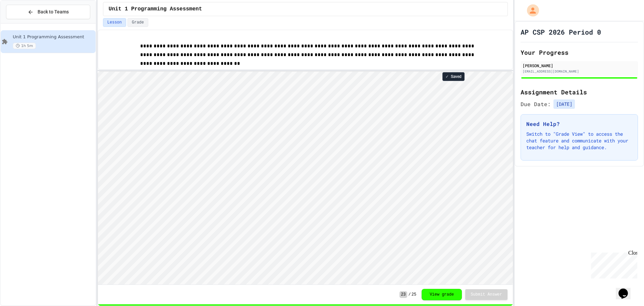  I want to click on h2: Your Progress, so click(579, 52).